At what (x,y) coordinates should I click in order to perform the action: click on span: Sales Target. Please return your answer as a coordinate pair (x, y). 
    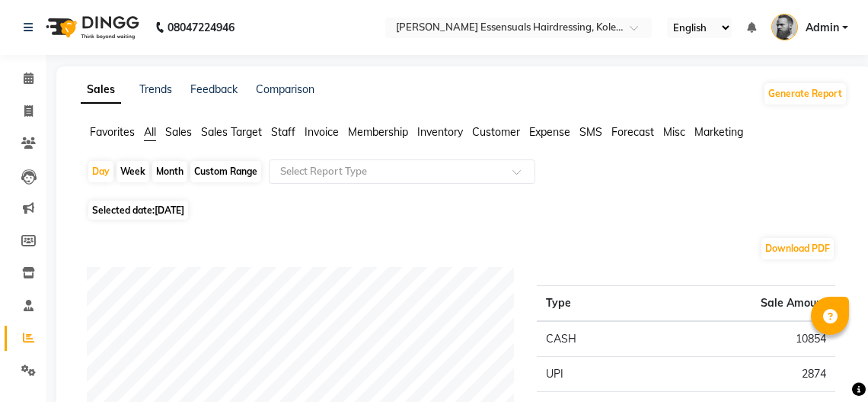
    Looking at the image, I should click on (232, 132).